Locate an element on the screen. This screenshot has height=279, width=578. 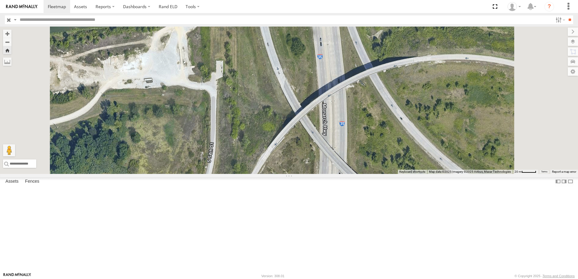
span: Map data ©2025 Imagery ©2025 Airbus, Maxar Technologies is located at coordinates (470, 172).